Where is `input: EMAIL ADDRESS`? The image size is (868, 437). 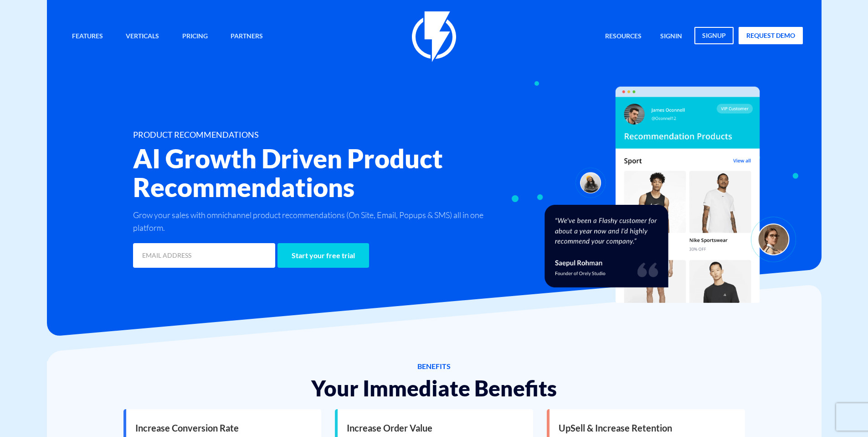
input: EMAIL ADDRESS is located at coordinates (204, 256).